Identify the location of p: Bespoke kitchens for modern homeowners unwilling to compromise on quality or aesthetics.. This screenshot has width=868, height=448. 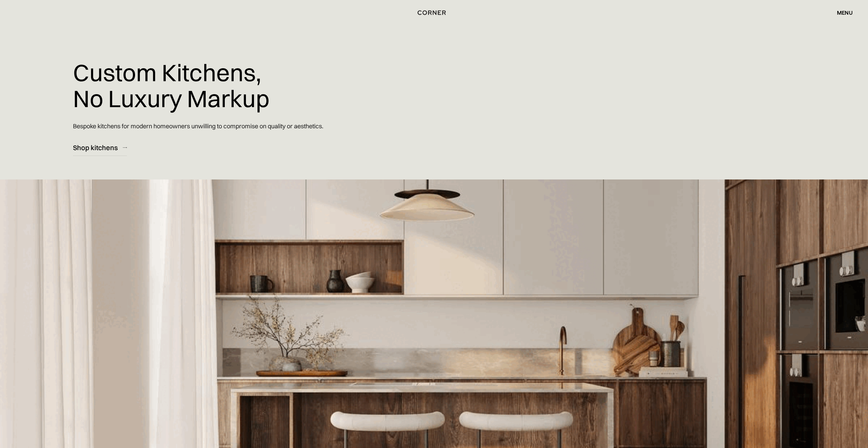
(198, 126).